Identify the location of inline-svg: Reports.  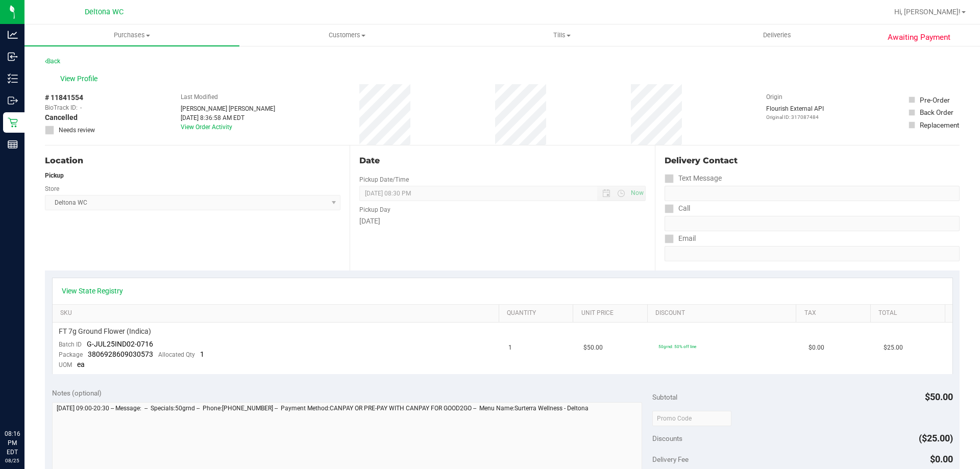
(13, 144).